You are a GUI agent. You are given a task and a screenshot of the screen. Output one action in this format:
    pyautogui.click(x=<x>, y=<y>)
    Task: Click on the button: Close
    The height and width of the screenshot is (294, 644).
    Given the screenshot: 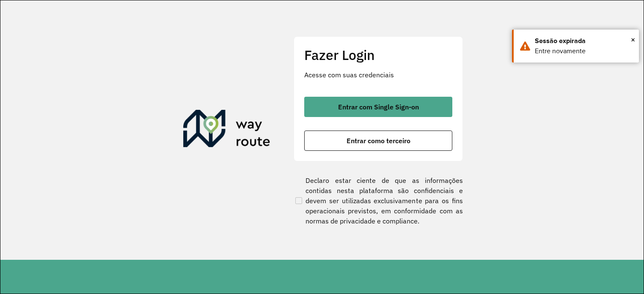 What is the action you would take?
    pyautogui.click(x=633, y=39)
    